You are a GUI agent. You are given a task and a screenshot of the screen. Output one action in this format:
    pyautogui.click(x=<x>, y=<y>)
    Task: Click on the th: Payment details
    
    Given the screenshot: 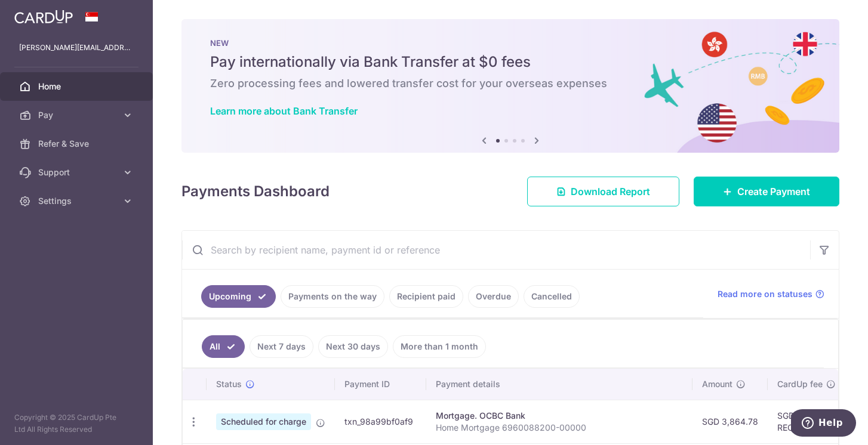 What is the action you would take?
    pyautogui.click(x=559, y=384)
    